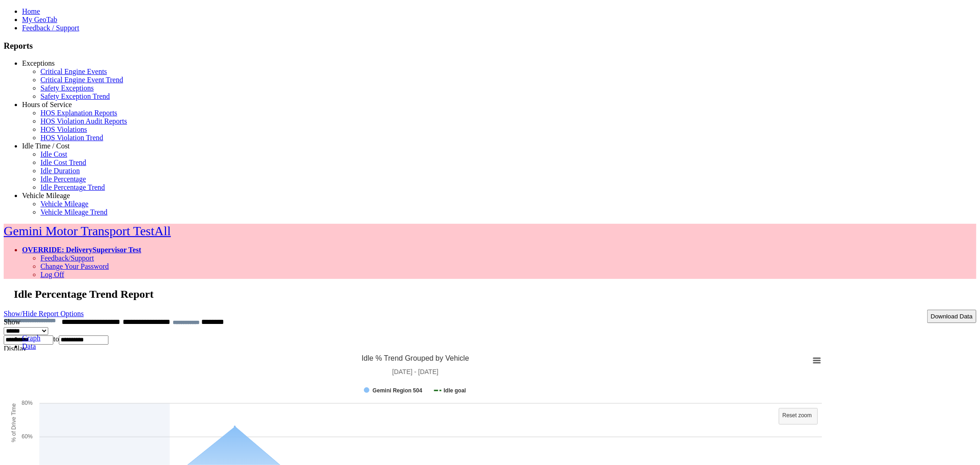 The image size is (980, 465). What do you see at coordinates (72, 187) in the screenshot?
I see `a: Idle Percentage Trend` at bounding box center [72, 187].